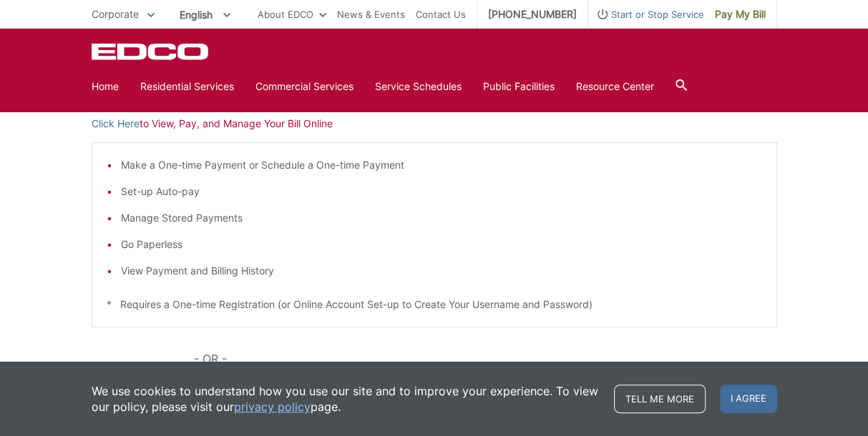 This screenshot has height=436, width=868. Describe the element at coordinates (441, 271) in the screenshot. I see `li: View Payment and Billing History` at that location.